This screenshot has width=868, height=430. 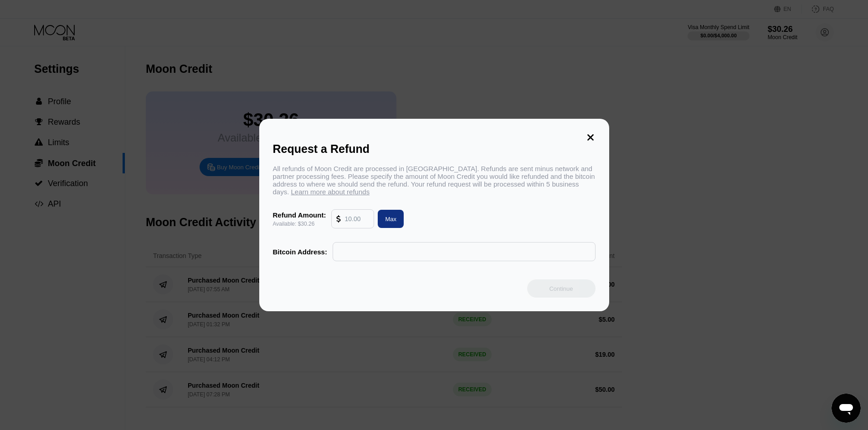 I want to click on div: Bitcoin Address:, so click(x=300, y=251).